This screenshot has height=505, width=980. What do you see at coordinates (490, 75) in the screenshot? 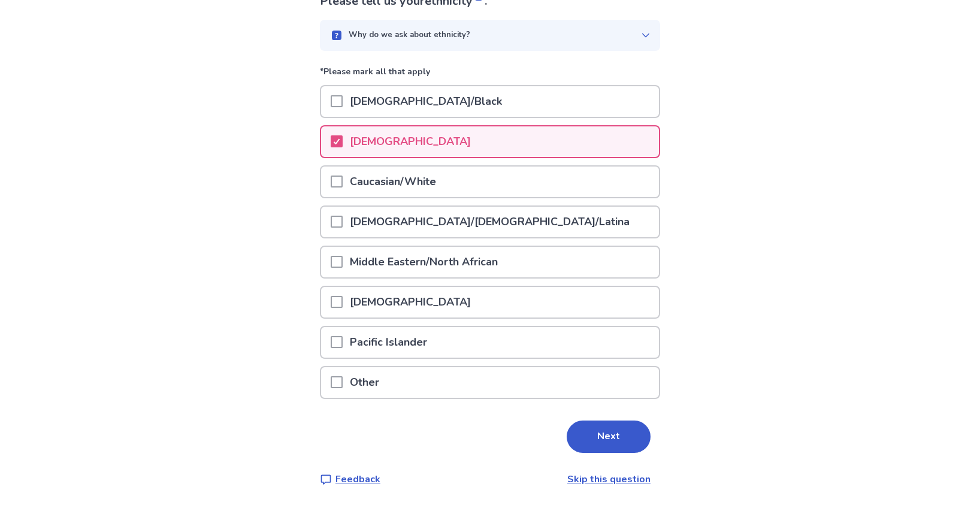
I see `p: *Please mark all that apply` at bounding box center [490, 75].